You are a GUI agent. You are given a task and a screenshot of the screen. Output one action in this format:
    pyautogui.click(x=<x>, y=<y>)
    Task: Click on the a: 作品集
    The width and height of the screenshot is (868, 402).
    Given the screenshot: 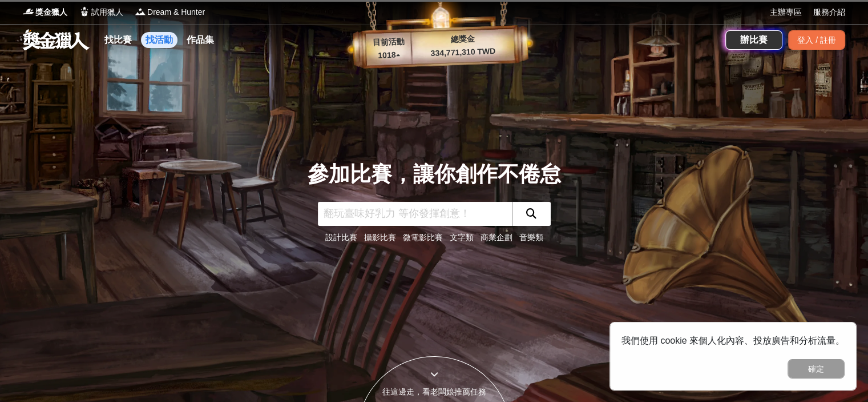 What is the action you would take?
    pyautogui.click(x=200, y=40)
    